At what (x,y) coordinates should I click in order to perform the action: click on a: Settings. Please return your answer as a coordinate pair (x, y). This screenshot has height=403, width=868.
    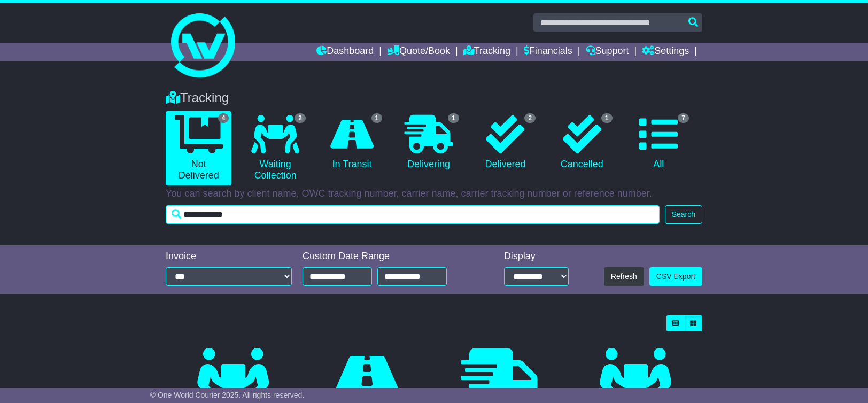
    Looking at the image, I should click on (665, 52).